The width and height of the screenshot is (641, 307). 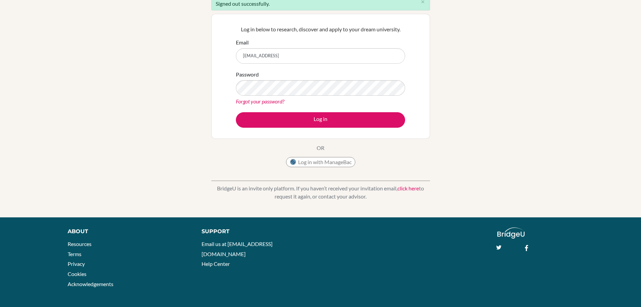 I want to click on div: About, so click(x=127, y=231).